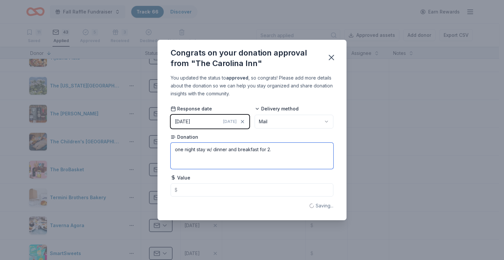 The height and width of the screenshot is (260, 504). What do you see at coordinates (181, 178) in the screenshot?
I see `span: Value` at bounding box center [181, 178].